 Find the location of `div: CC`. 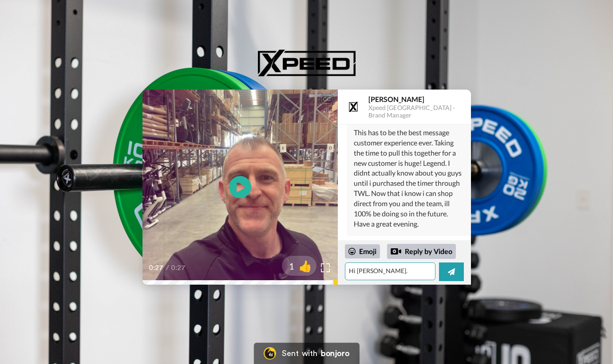

div: CC is located at coordinates (326, 99).